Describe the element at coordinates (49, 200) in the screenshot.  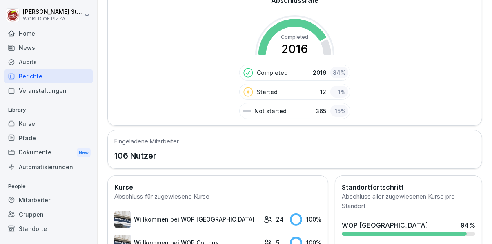
I see `a: Mitarbeiter` at that location.